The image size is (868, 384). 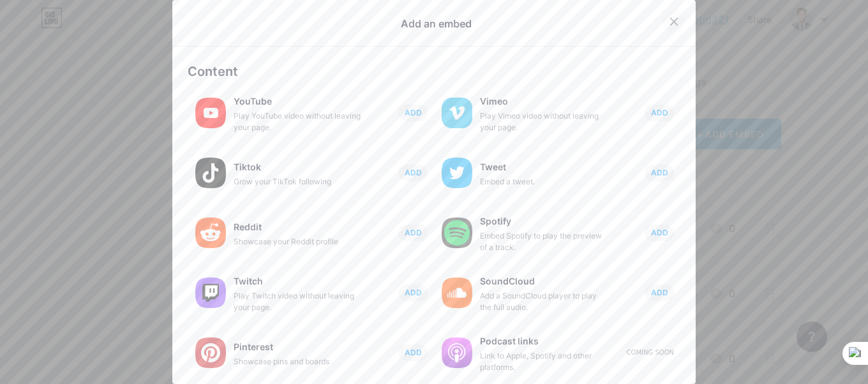 I want to click on img: pinterest, so click(x=210, y=353).